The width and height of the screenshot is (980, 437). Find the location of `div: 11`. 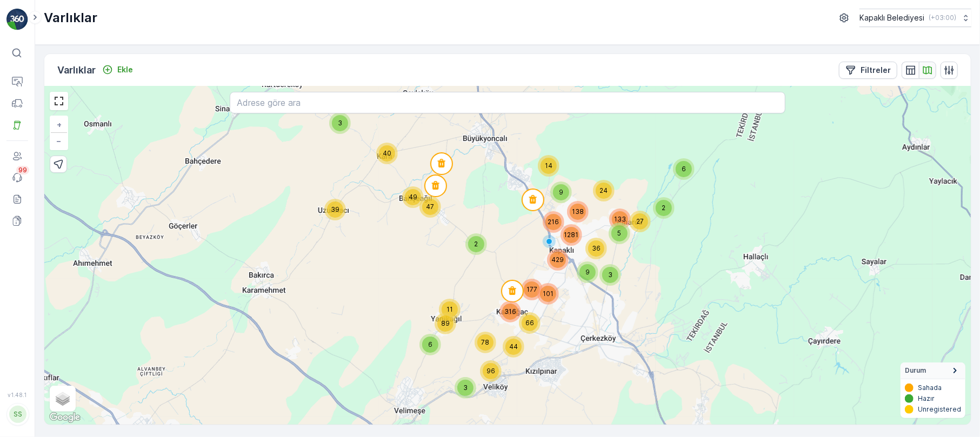

div: 11 is located at coordinates (450, 309).